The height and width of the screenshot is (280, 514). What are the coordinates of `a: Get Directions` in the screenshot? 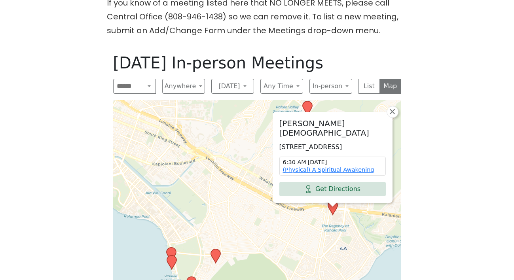 It's located at (332, 189).